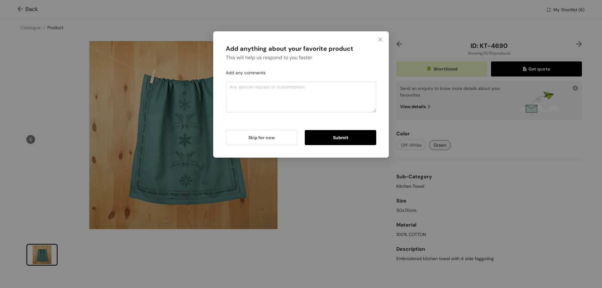 This screenshot has width=602, height=288. What do you see at coordinates (380, 39) in the screenshot?
I see `span: close` at bounding box center [380, 39].